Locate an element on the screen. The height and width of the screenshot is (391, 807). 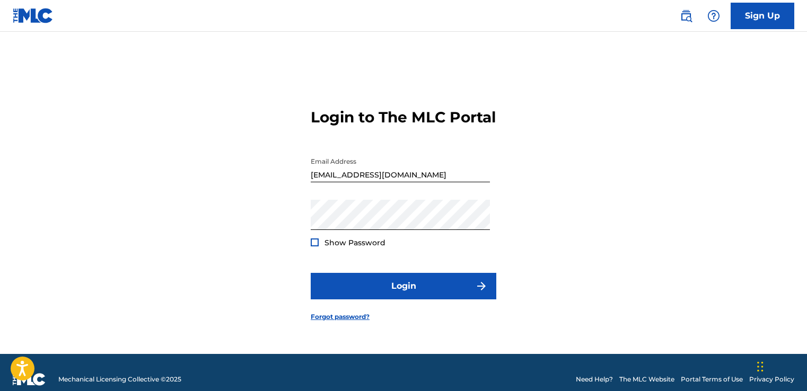
img: MLC Logo is located at coordinates (33, 15).